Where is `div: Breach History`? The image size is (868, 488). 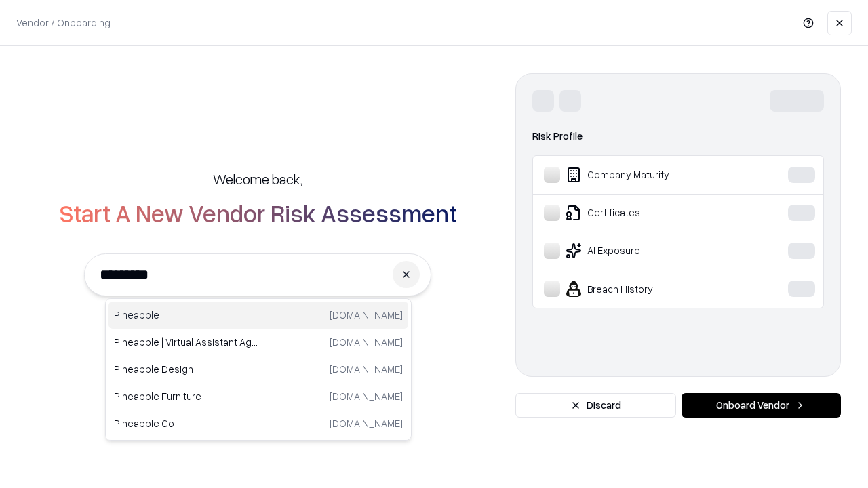
div: Breach History is located at coordinates (645, 289).